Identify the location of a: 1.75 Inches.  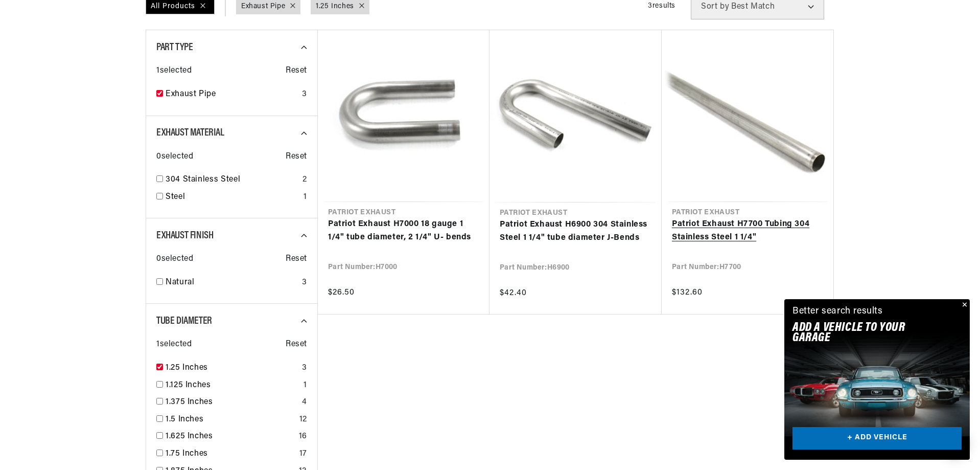
(230, 454).